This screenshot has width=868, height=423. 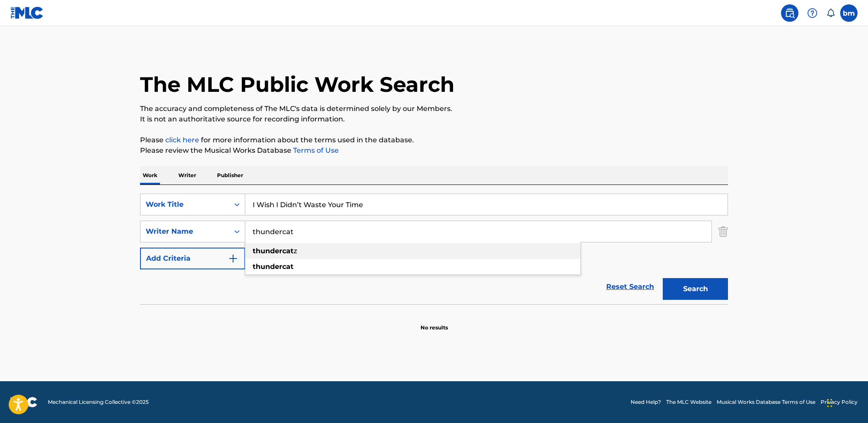 What do you see at coordinates (630, 287) in the screenshot?
I see `a: Reset Search` at bounding box center [630, 287].